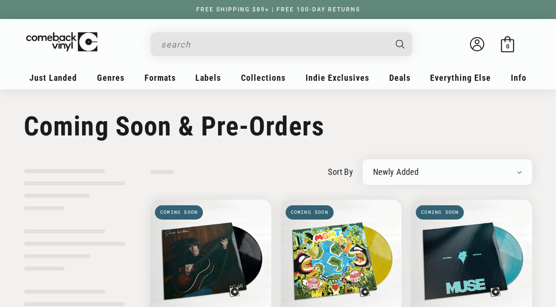 The width and height of the screenshot is (556, 307). What do you see at coordinates (53, 78) in the screenshot?
I see `span: Just Landed` at bounding box center [53, 78].